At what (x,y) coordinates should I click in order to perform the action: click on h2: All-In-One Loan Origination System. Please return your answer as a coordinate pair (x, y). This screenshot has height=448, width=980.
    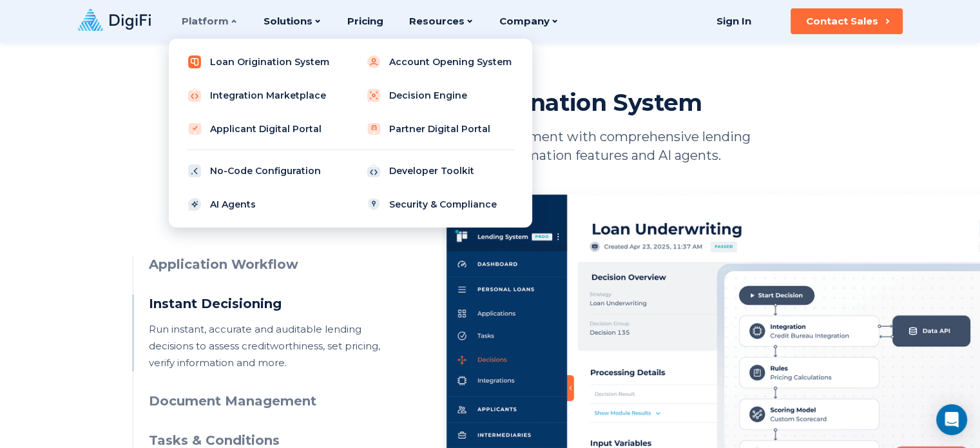
    Looking at the image, I should click on (490, 102).